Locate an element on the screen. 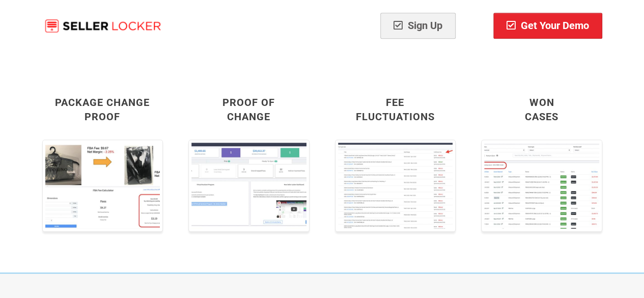  a: Sign Up is located at coordinates (418, 25).